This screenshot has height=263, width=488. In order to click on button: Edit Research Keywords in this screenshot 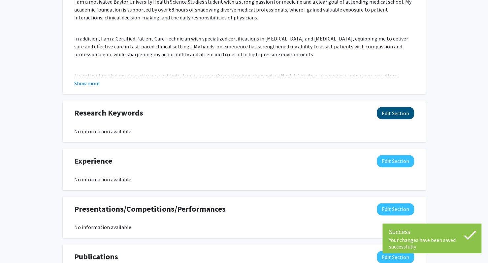, I will do `click(395, 113)`.